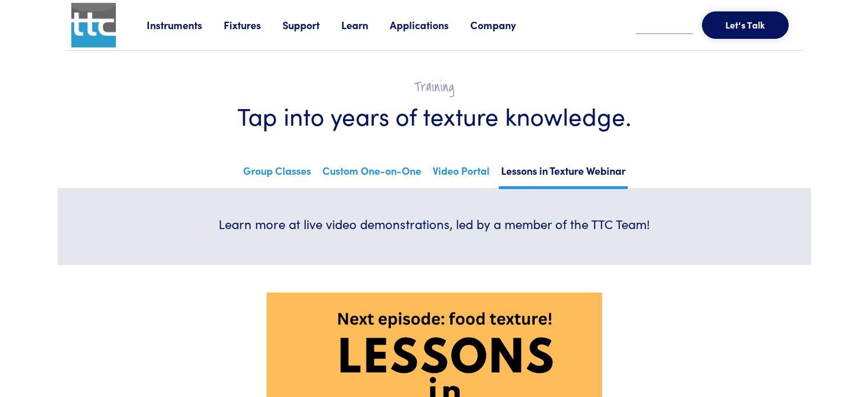 Image resolution: width=868 pixels, height=397 pixels. Describe the element at coordinates (430, 25) in the screenshot. I see `a: Applications` at that location.